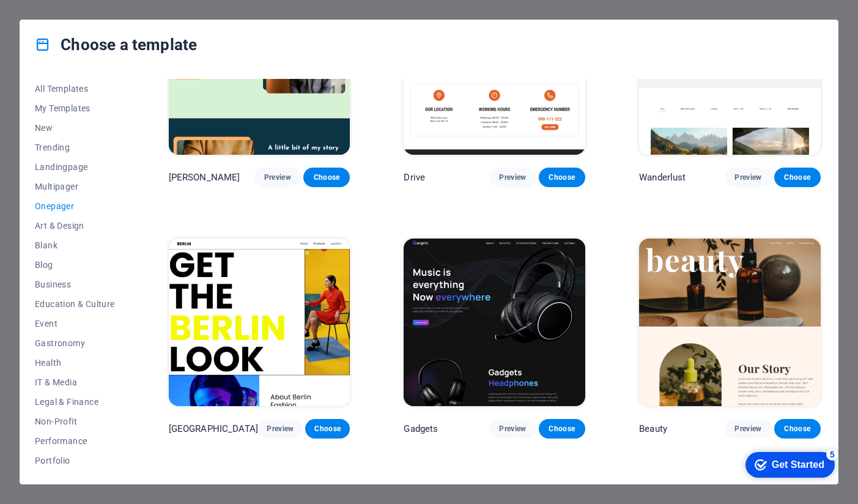  What do you see at coordinates (74, 284) in the screenshot?
I see `button: Business` at bounding box center [74, 284].